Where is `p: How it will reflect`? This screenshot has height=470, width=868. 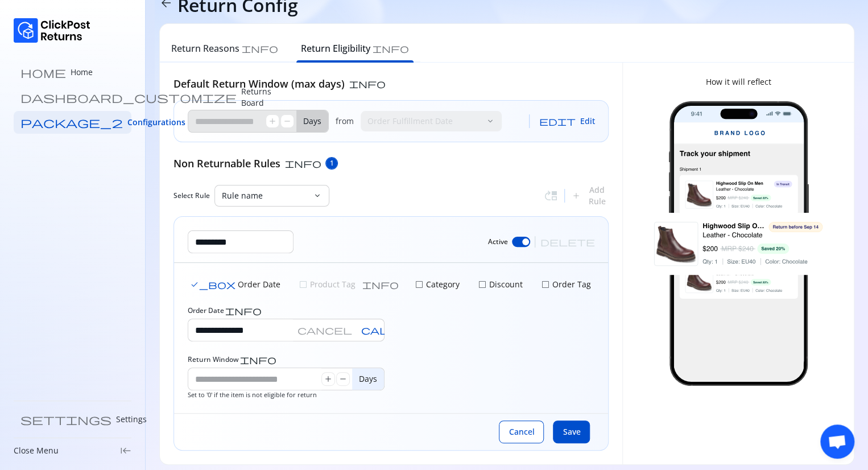
p: How it will reflect is located at coordinates (738, 82).